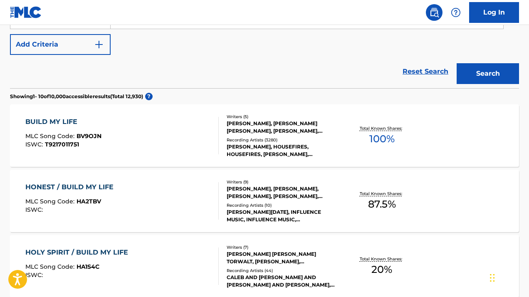 The width and height of the screenshot is (529, 297). Describe the element at coordinates (435, 12) in the screenshot. I see `img: search` at that location.